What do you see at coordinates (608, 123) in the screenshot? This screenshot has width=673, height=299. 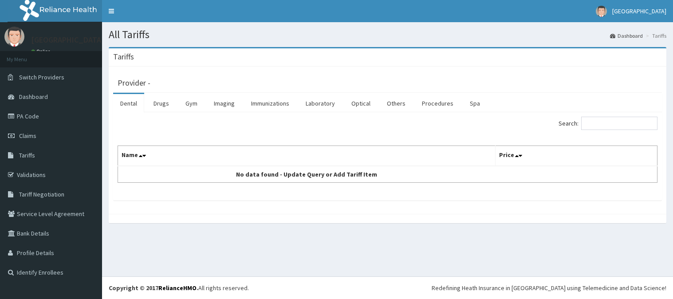 I see `label: Search:` at bounding box center [608, 123].